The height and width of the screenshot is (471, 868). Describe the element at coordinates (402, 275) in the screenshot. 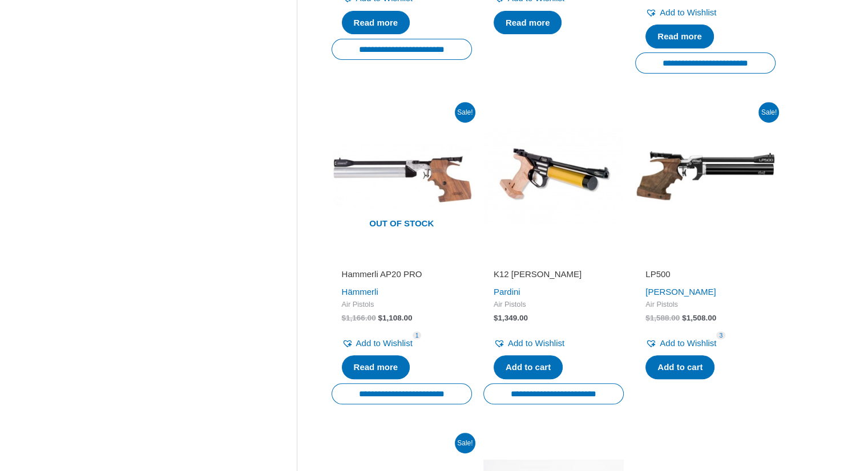

I see `h2: Hammerli AP20 PRO` at that location.